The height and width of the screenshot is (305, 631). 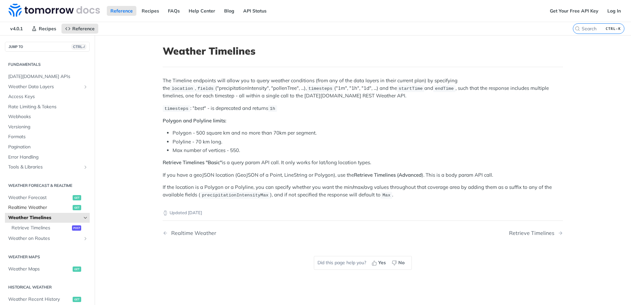 What do you see at coordinates (273, 109) in the screenshot?
I see `span: 1h` at bounding box center [273, 109].